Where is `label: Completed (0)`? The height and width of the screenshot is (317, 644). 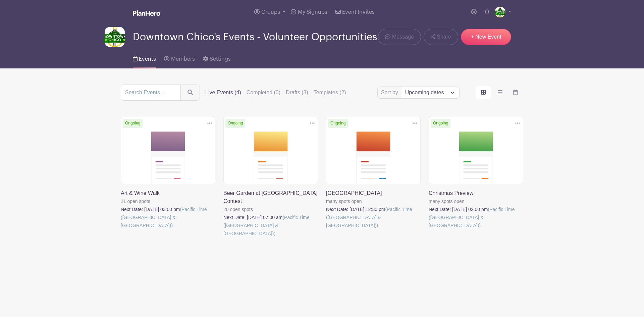
label: Completed (0) is located at coordinates (263, 93).